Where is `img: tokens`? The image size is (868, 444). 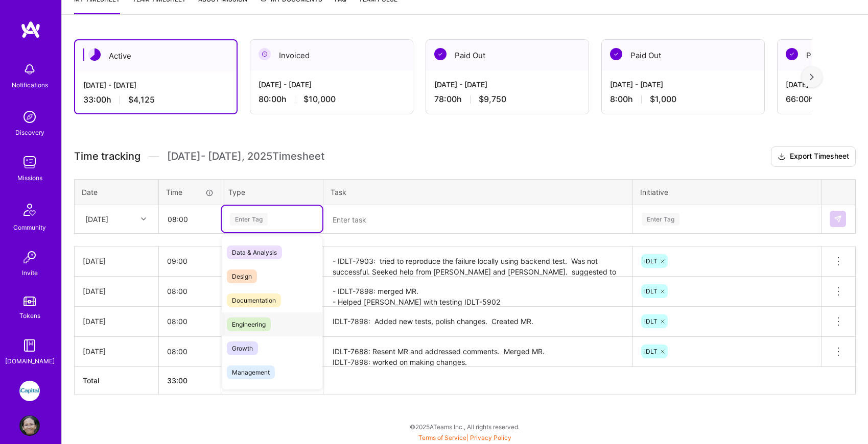 img: tokens is located at coordinates (30, 301).